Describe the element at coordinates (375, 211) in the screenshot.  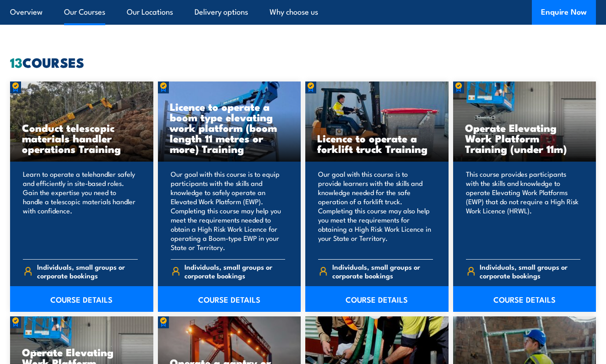
I see `p: Our goal with this course is to provide learners with the skills and knowledge needed for the saf...` at that location.